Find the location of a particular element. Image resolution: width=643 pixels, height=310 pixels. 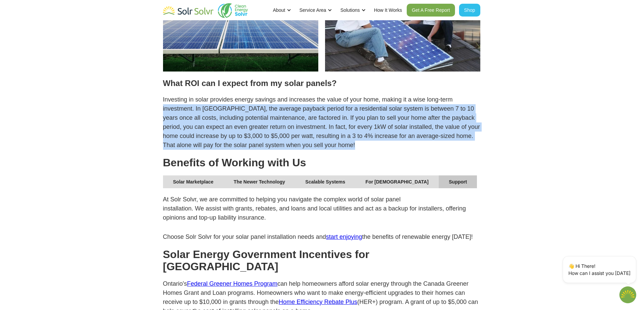

a: start enjoying is located at coordinates (344, 237).